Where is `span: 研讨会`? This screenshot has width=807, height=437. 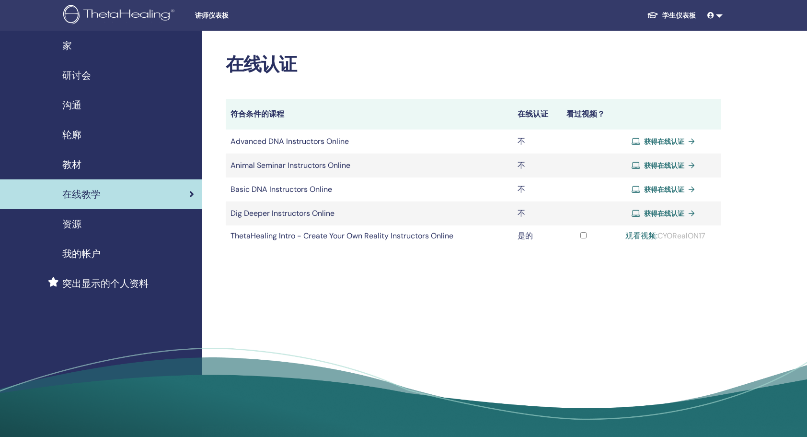
span: 研讨会 is located at coordinates (77, 75).